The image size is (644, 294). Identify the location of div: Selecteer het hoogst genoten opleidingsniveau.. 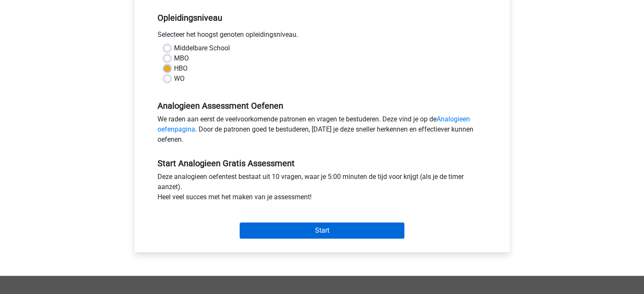
(322, 36).